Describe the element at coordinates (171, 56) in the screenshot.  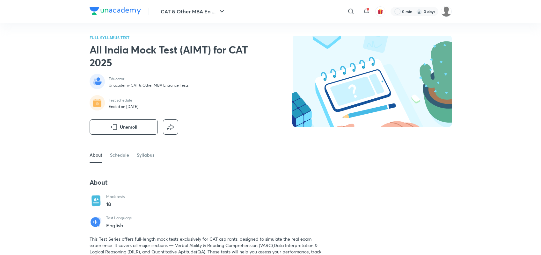
I see `h2: All India Mock Test (AIMT) for CAT 2025` at that location.